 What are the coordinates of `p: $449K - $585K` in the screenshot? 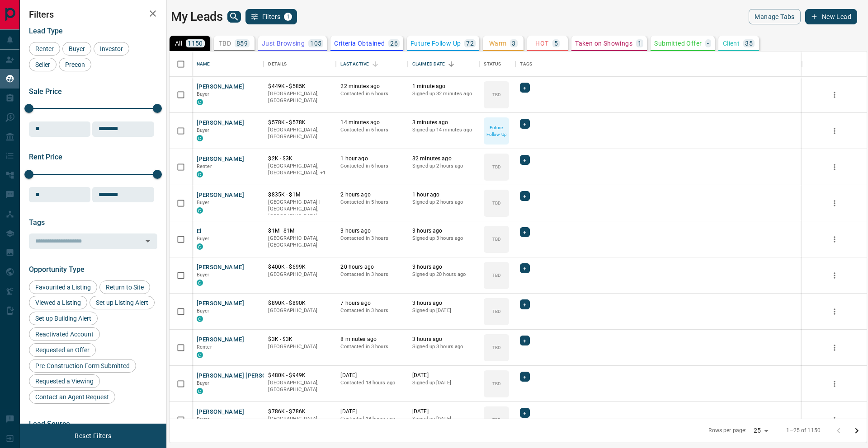 It's located at (299, 86).